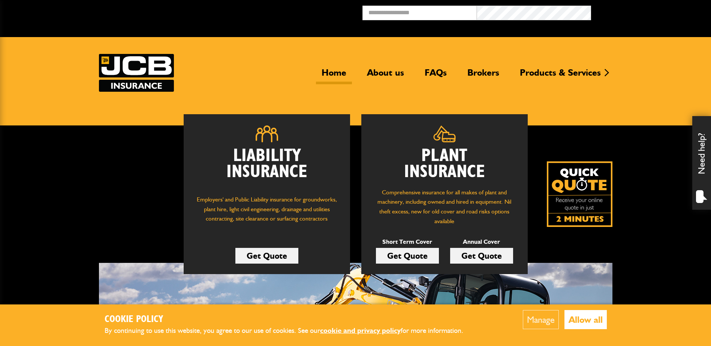 The image size is (711, 346). What do you see at coordinates (334, 76) in the screenshot?
I see `a: Home` at bounding box center [334, 76].